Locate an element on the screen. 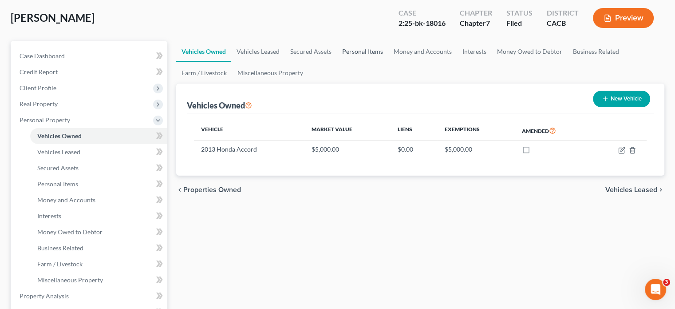 This screenshot has height=309, width=675. span: Real Property is located at coordinates (39, 103).